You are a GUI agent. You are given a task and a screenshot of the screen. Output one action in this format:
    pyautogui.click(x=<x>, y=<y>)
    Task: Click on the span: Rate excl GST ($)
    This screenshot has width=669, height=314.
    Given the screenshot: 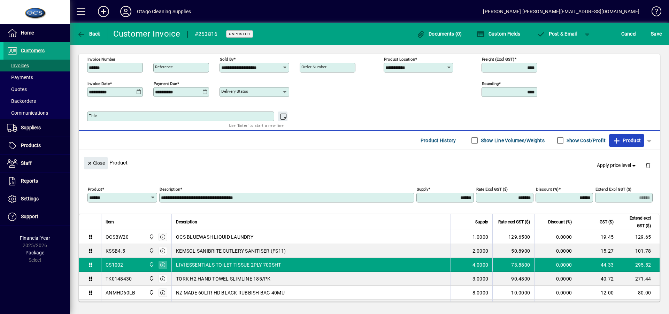 What is the action you would take?
    pyautogui.click(x=514, y=222)
    